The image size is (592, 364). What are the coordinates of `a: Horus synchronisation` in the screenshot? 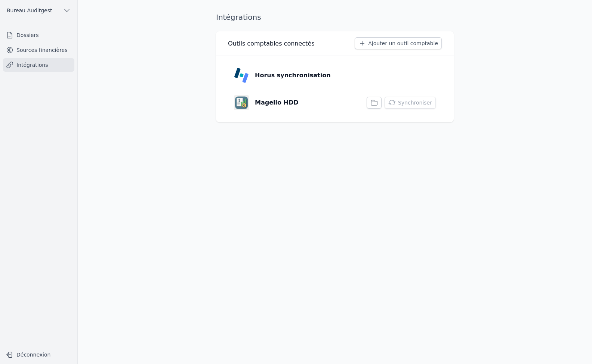 It's located at (335, 76).